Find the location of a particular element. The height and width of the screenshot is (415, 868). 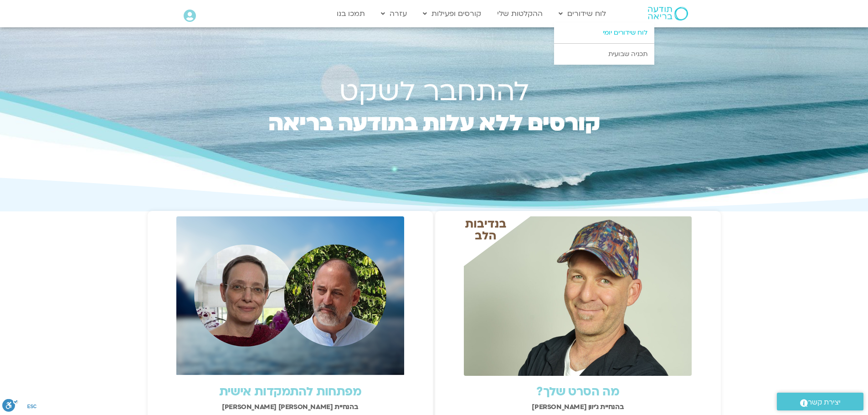

a: ההקלטות שלי is located at coordinates (520, 13).